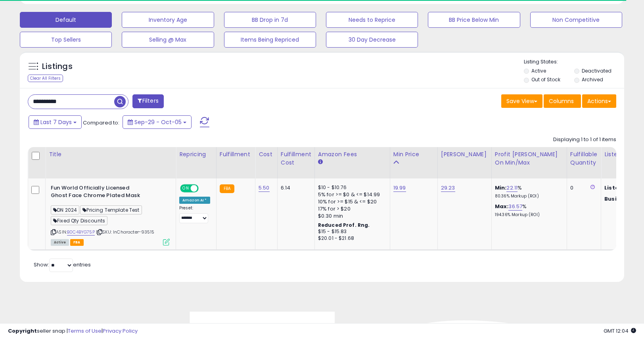  I want to click on div: $20.01 - $21.68, so click(351, 239).